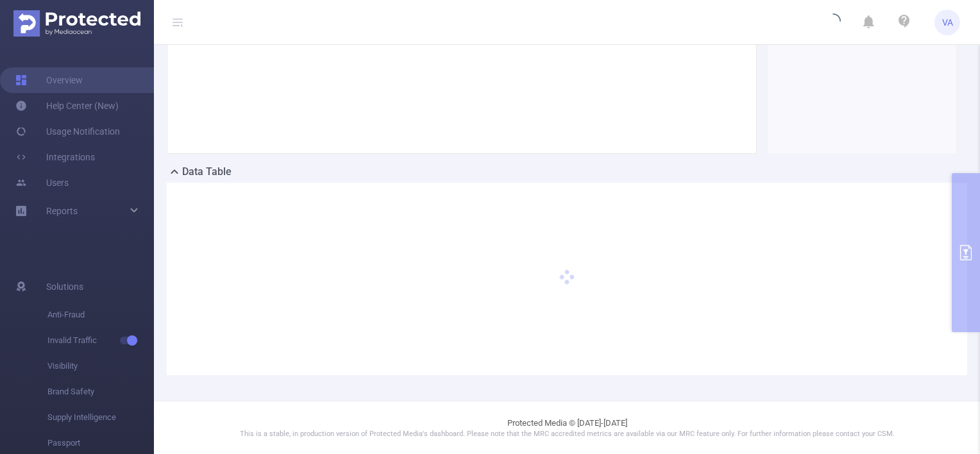 The height and width of the screenshot is (454, 980). What do you see at coordinates (41, 183) in the screenshot?
I see `a: Users` at bounding box center [41, 183].